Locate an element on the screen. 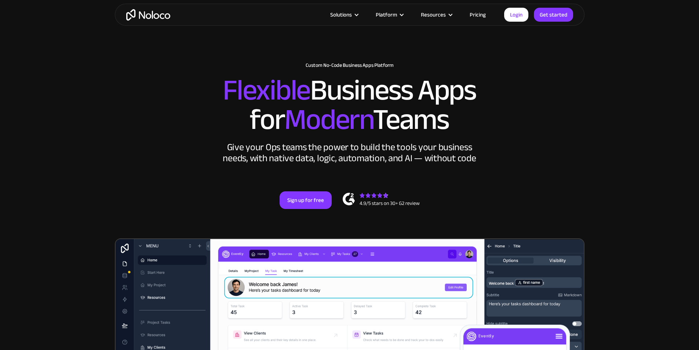  div: Give your Ops teams the power to build the tools your business needs, with native data, logic, au... is located at coordinates (350, 153).